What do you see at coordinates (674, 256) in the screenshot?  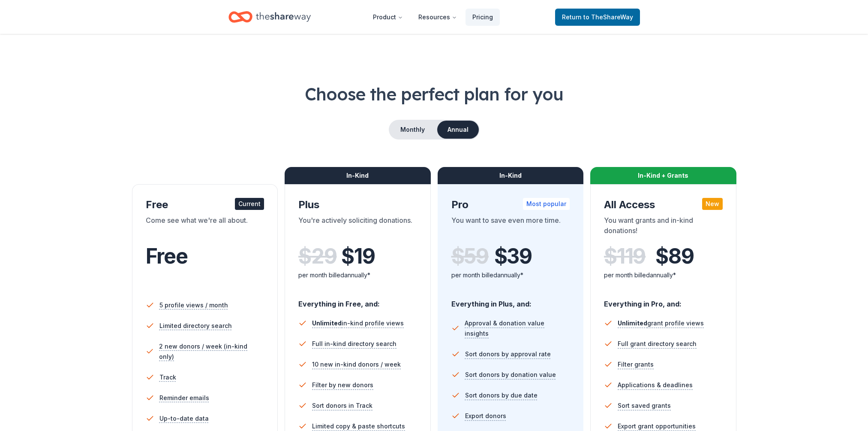 I see `span: $ 89` at bounding box center [674, 256].